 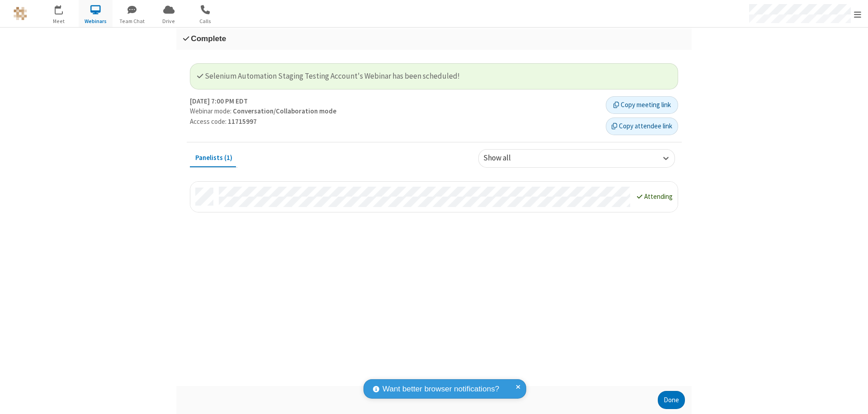 I want to click on button: Panelists (1), so click(x=214, y=158).